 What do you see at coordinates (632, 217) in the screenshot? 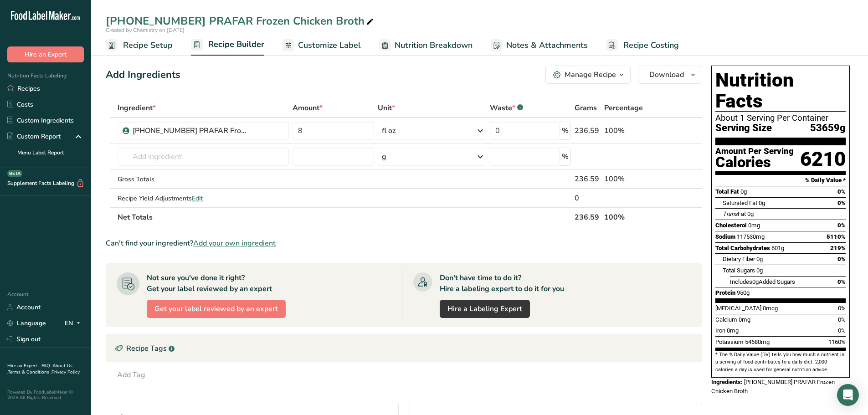
I see `th: 100%` at bounding box center [632, 217].